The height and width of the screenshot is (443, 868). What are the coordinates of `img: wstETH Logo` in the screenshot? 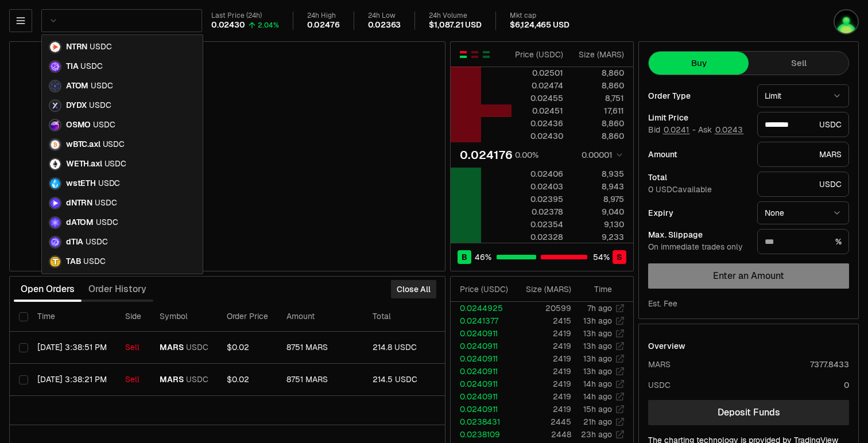 It's located at (55, 184).